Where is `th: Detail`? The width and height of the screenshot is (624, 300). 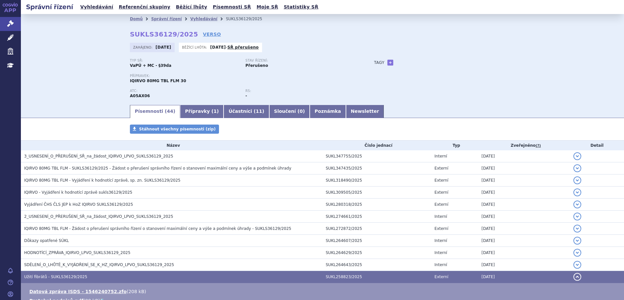 th: Detail is located at coordinates (597, 146).